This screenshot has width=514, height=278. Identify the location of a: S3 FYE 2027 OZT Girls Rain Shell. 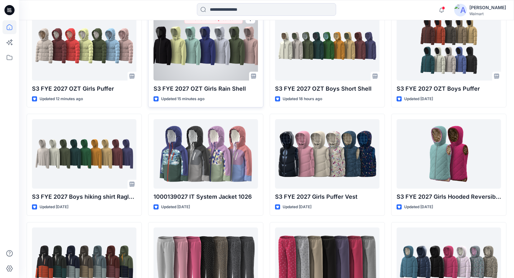
(206, 46).